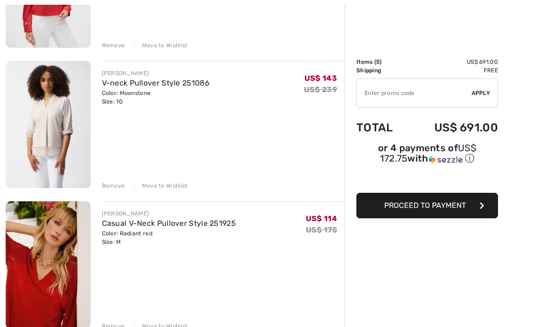 Image resolution: width=557 pixels, height=327 pixels. What do you see at coordinates (446, 160) in the screenshot?
I see `img: Sezzle` at bounding box center [446, 160].